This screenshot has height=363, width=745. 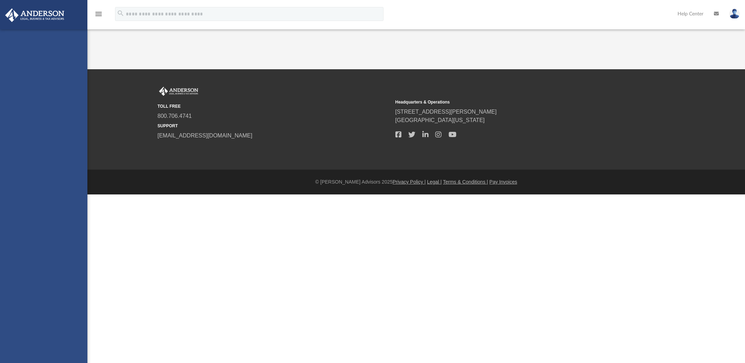 What do you see at coordinates (99, 14) in the screenshot?
I see `i: menu` at bounding box center [99, 14].